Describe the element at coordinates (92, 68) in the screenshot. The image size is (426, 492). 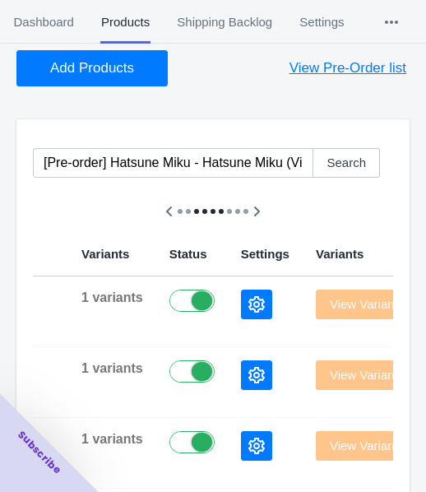
I see `span: Add Products` at that location.